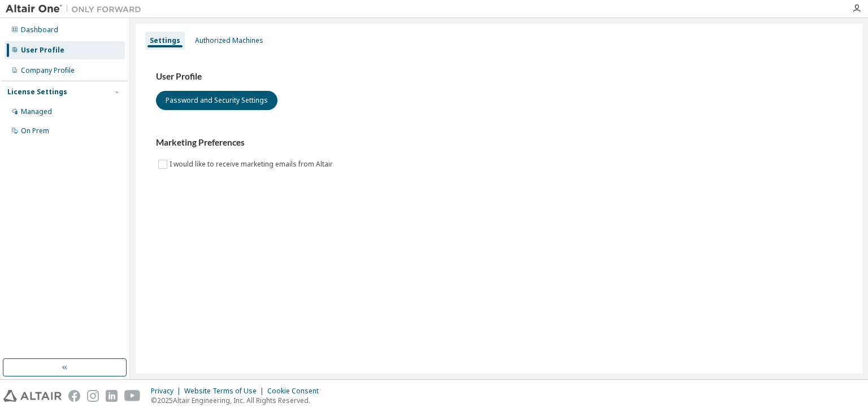  What do you see at coordinates (167, 391) in the screenshot?
I see `div: Privacy` at bounding box center [167, 391].